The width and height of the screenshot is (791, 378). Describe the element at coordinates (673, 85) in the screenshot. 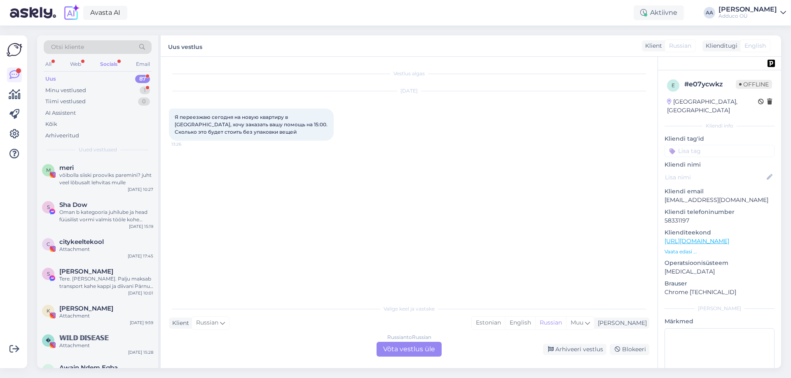

I see `span: e` at that location.